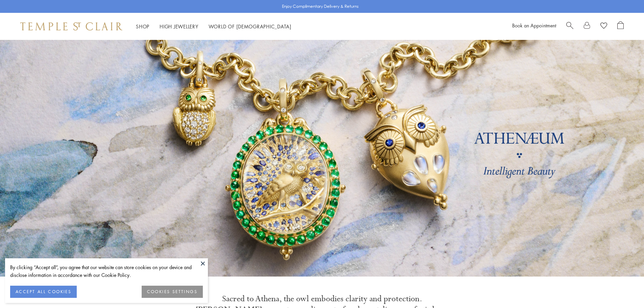 The image size is (644, 308). What do you see at coordinates (71, 27) in the screenshot?
I see `img: Temple St. Clair` at bounding box center [71, 27].